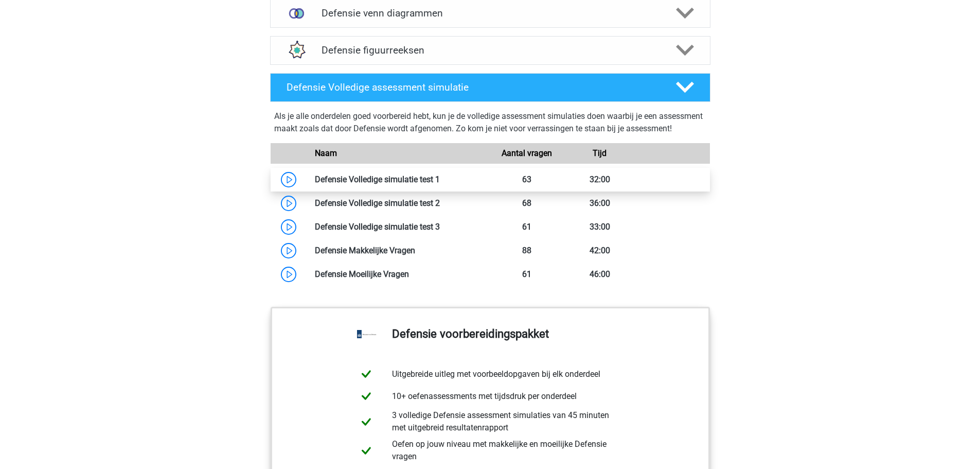 This screenshot has height=469, width=980. What do you see at coordinates (399, 154) in the screenshot?
I see `div: Naam` at bounding box center [399, 154].